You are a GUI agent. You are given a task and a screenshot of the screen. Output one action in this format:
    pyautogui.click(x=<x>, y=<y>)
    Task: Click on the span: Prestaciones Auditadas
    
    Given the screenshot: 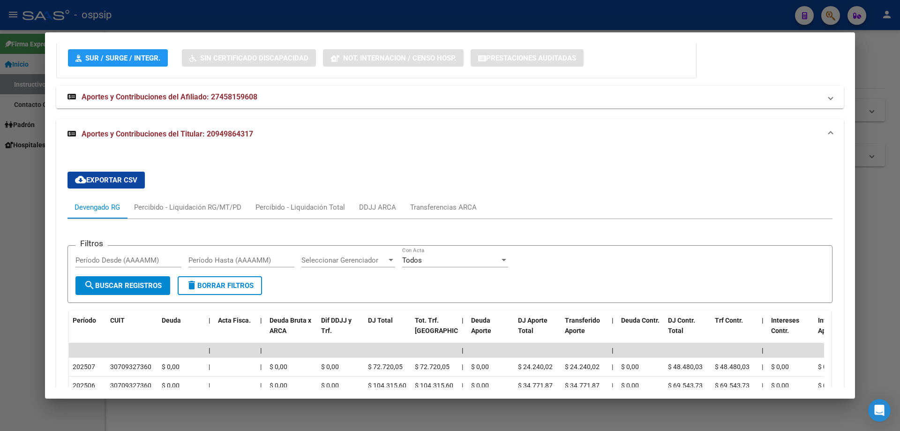 What is the action you would take?
    pyautogui.click(x=531, y=58)
    